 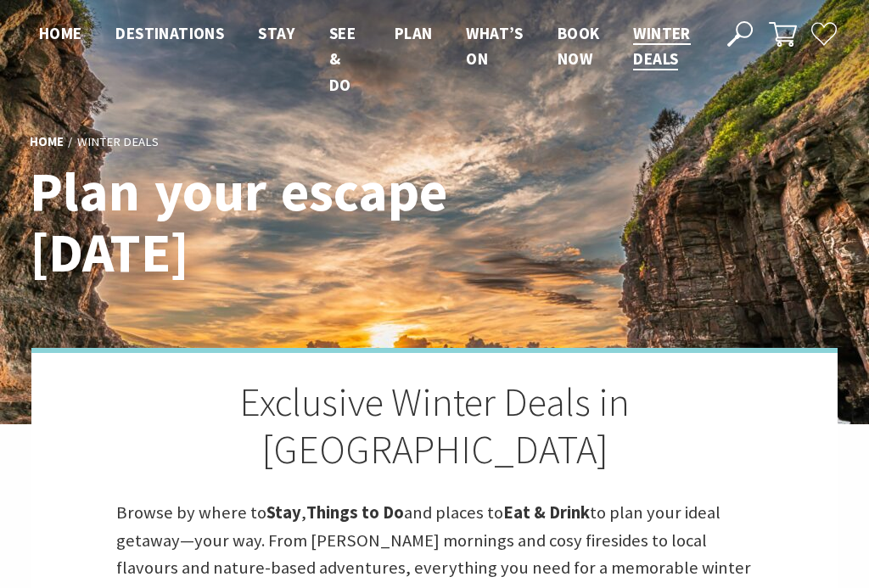 I want to click on span: See & Do, so click(x=342, y=59).